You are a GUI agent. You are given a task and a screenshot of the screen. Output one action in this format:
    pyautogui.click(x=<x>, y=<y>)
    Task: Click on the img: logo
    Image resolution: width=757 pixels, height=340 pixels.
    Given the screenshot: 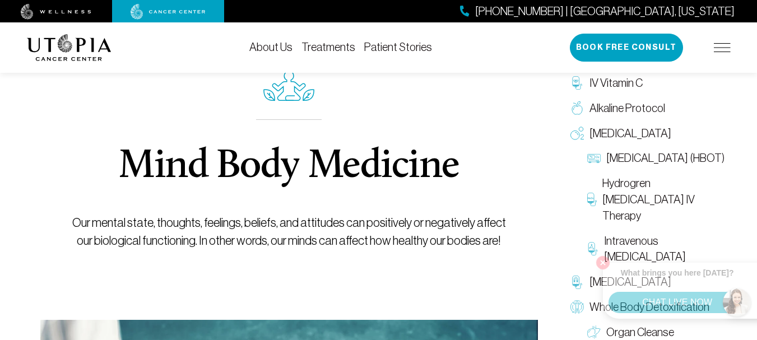 What is the action you would take?
    pyautogui.click(x=69, y=48)
    